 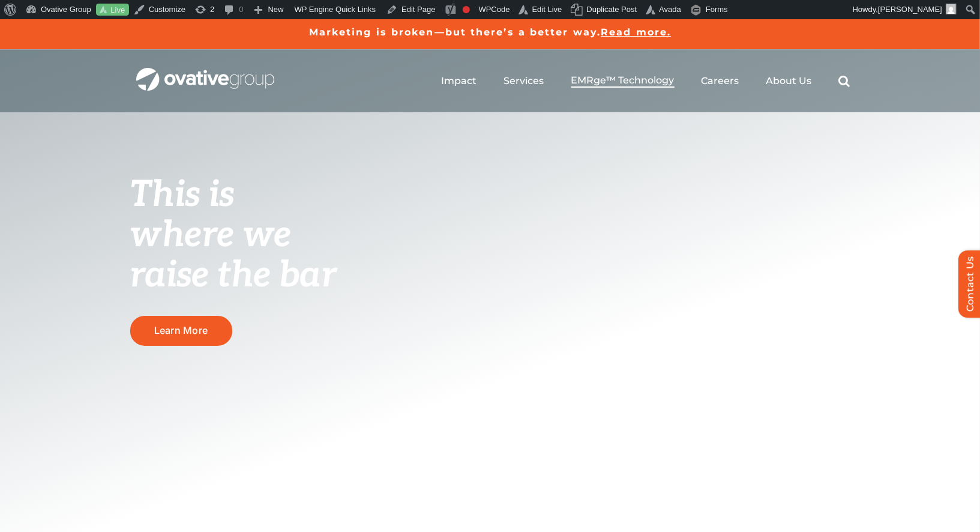 I want to click on span: Impact, so click(x=459, y=81).